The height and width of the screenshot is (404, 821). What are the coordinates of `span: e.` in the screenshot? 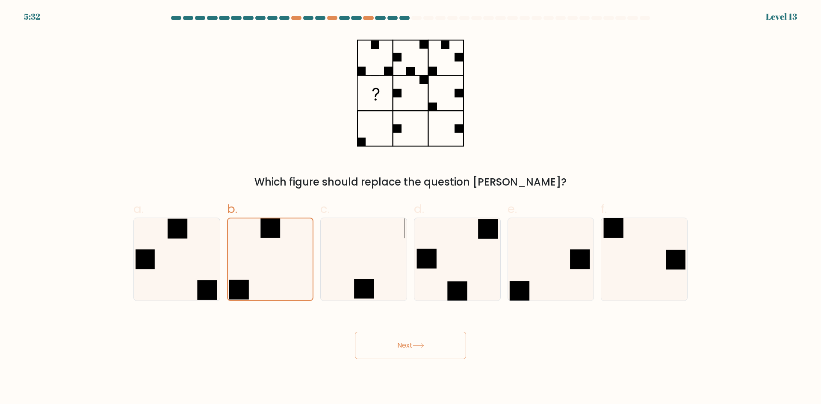 It's located at (512, 209).